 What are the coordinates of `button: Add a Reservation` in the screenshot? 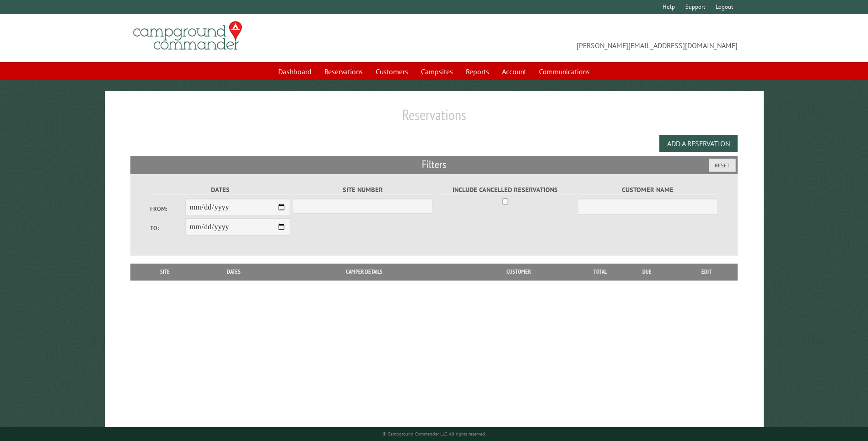 It's located at (698, 144).